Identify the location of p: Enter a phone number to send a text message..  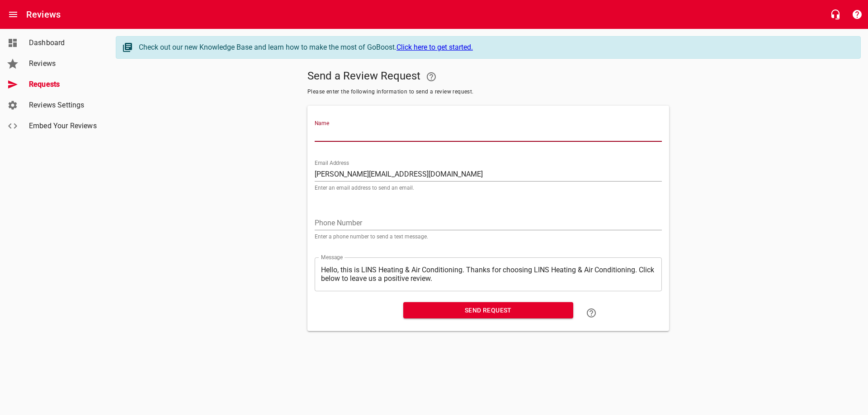
(488, 237).